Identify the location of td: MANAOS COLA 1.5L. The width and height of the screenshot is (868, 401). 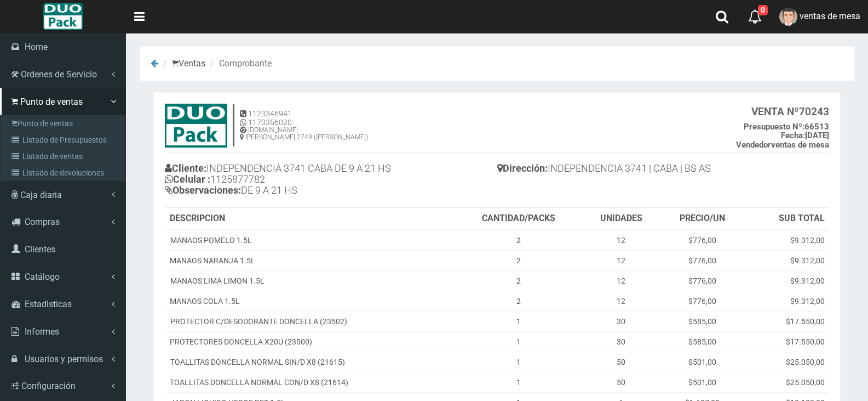
(310, 301).